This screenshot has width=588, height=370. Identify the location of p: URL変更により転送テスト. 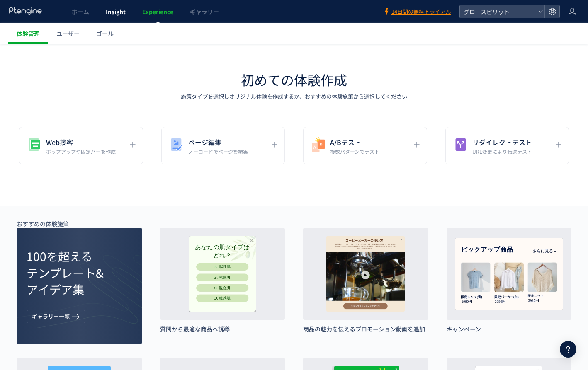
(502, 152).